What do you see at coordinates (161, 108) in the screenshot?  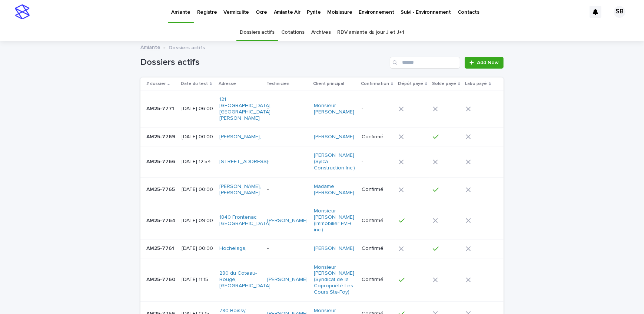 I see `p: AM25-7771` at bounding box center [161, 108].